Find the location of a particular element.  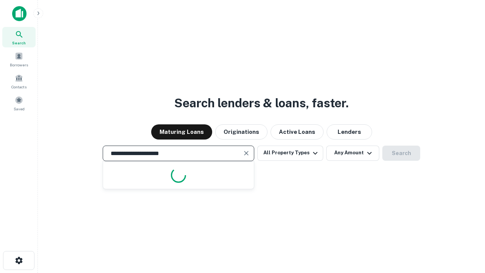

button: Maturing Loans is located at coordinates (181, 132).